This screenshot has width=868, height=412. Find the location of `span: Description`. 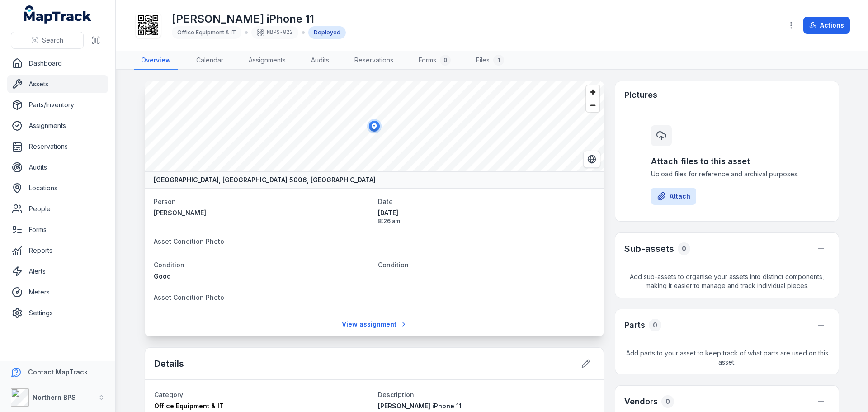

span: Description is located at coordinates (396, 395).